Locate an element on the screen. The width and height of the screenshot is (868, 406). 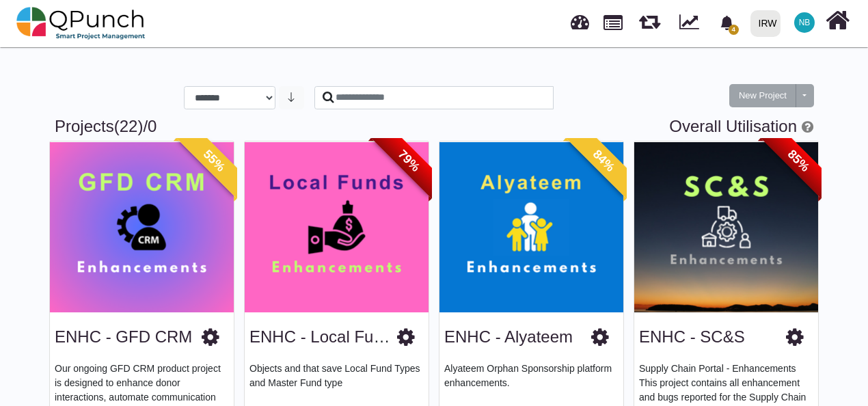
span: Releases is located at coordinates (650, 18).